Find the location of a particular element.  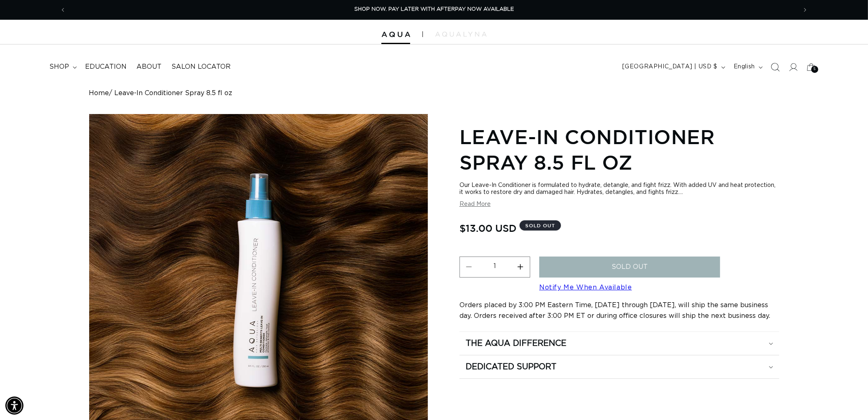

h2: Dedicated Support is located at coordinates (511, 367).